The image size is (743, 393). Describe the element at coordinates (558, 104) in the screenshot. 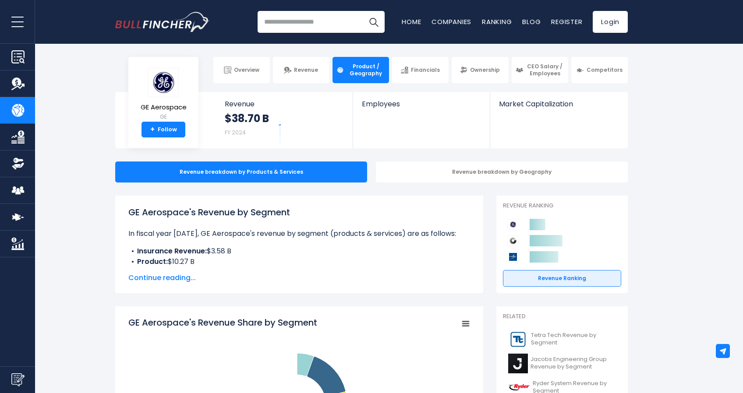

I see `span: Market Capitalization` at that location.